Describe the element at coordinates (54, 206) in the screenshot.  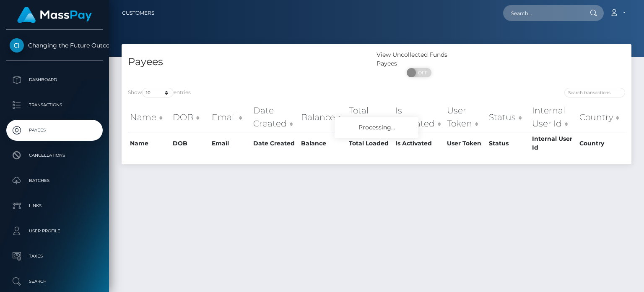
I see `p: Links` at that location.